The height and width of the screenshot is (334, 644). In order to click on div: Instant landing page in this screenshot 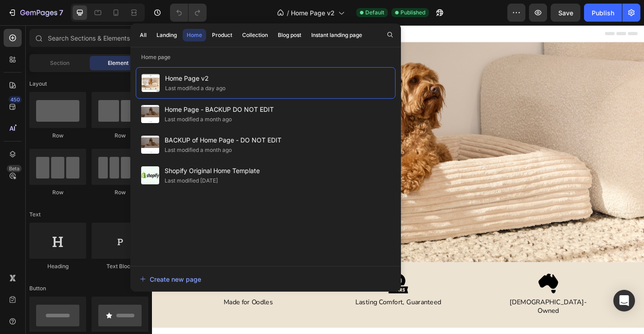, I will do `click(337, 35)`.